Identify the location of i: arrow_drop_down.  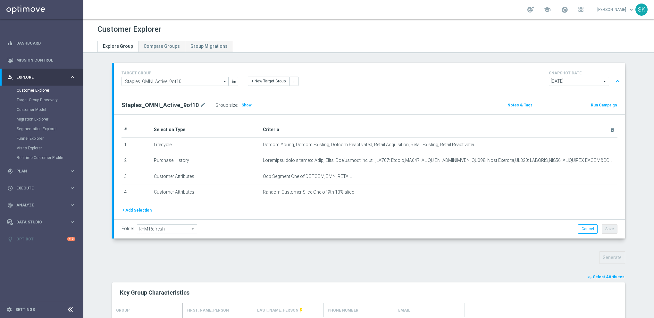
(225, 81).